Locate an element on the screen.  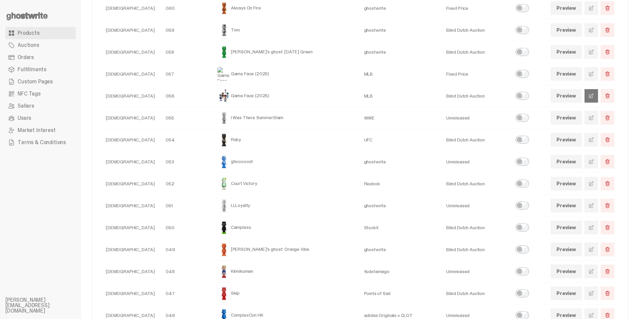
td: Two is located at coordinates (285, 30).